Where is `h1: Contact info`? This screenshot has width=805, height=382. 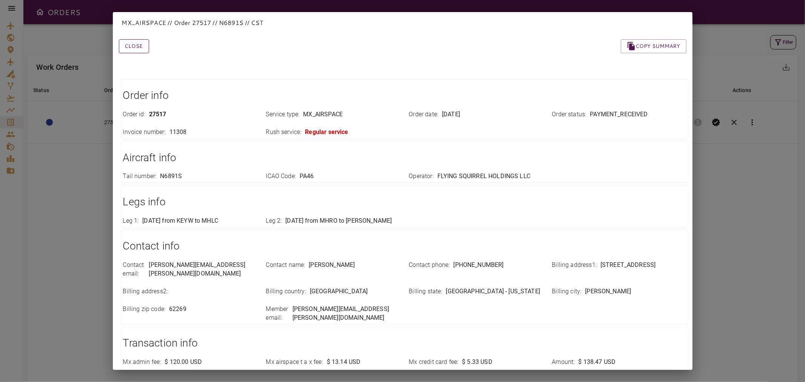 h1: Contact info is located at coordinates (405, 246).